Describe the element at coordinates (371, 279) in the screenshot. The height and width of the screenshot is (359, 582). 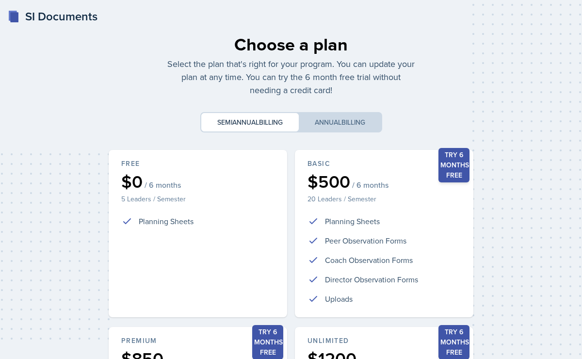
I see `p: Director Observation Forms` at that location.